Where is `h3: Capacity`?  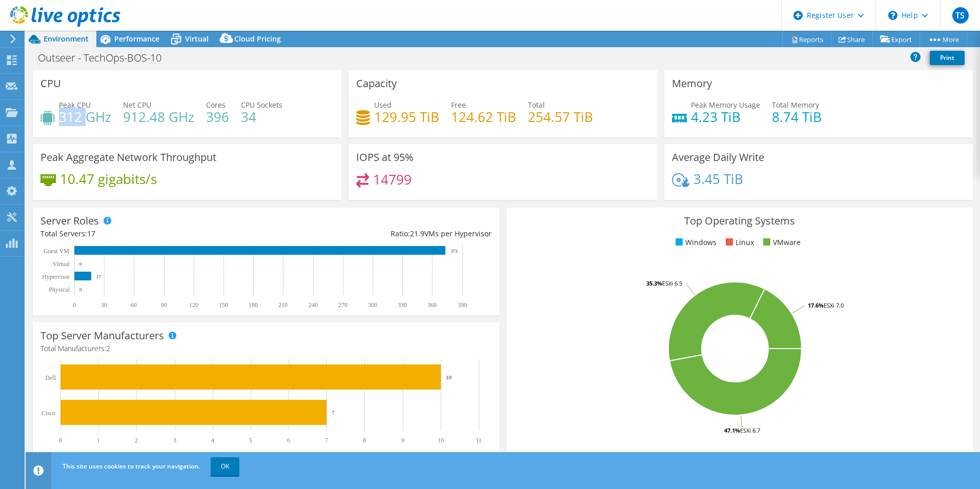
h3: Capacity is located at coordinates (376, 84).